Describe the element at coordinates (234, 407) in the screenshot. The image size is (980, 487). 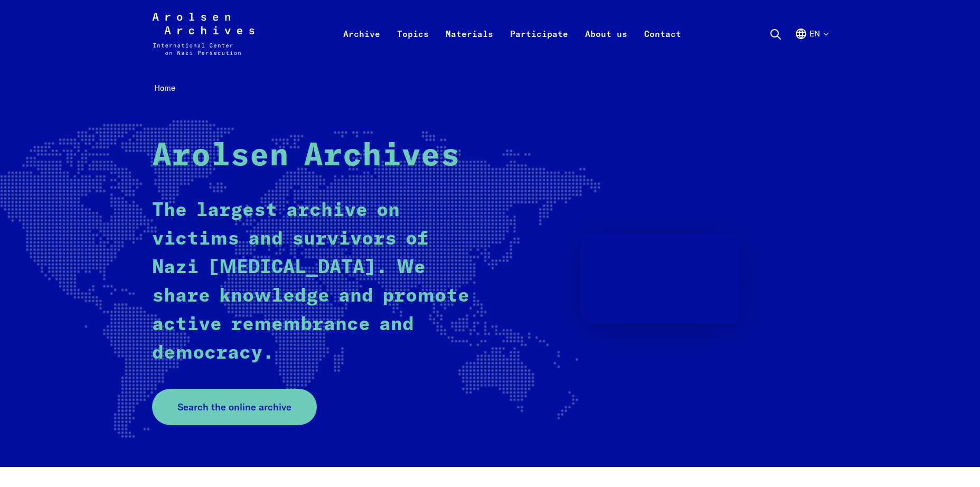
I see `span: Search the online archive` at that location.